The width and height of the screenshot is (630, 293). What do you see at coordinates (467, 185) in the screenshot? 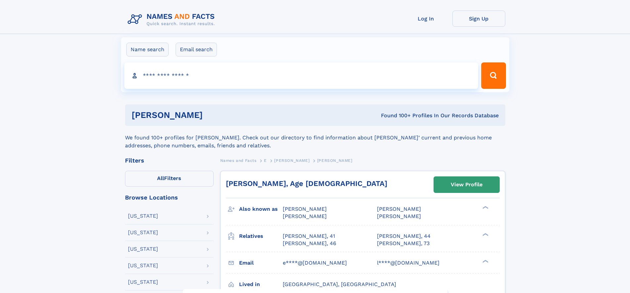
I see `a: View Profile` at bounding box center [467, 185].